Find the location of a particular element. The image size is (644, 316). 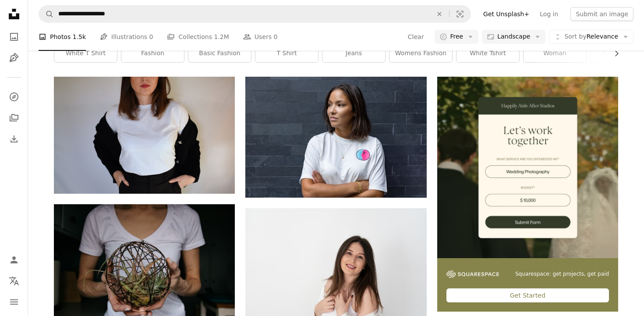

img: file-1747939393036-2c53a76c450aimage is located at coordinates (527, 167).